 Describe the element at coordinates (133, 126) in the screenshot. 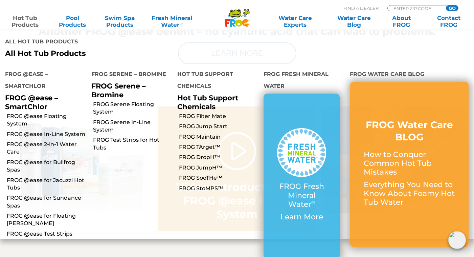

I see `a: FROG Serene In-Line System` at that location.